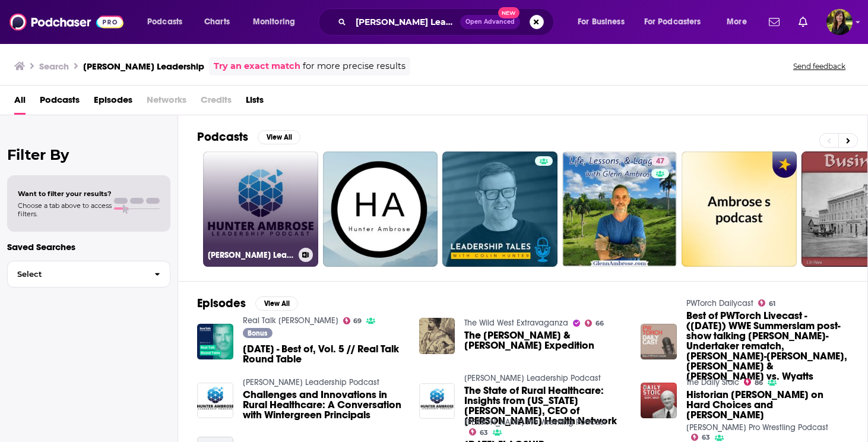  What do you see at coordinates (64, 210) in the screenshot?
I see `span: Choose a tab above to access filters.` at bounding box center [64, 210].